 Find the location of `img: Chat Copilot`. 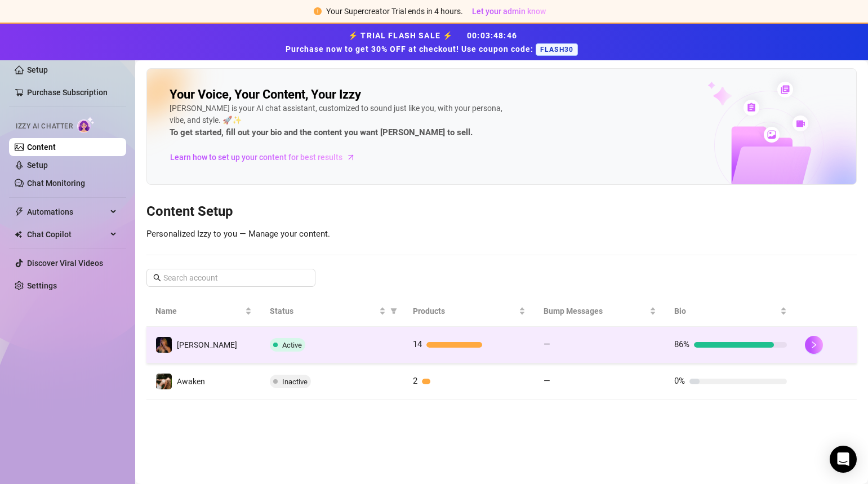

img: Chat Copilot is located at coordinates (18, 235).